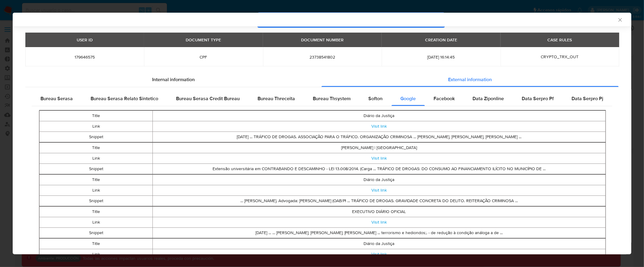 This screenshot has width=644, height=267. Describe the element at coordinates (587, 98) in the screenshot. I see `span: Data Serpro Pj` at that location.